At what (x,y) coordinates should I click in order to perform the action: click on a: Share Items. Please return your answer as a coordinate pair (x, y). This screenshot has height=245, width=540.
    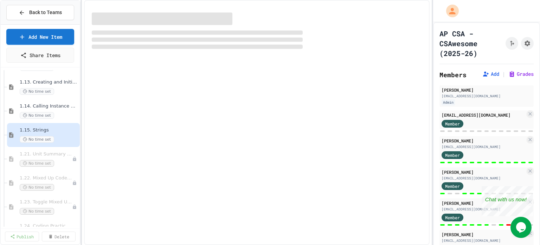
    Looking at the image, I should click on (40, 55).